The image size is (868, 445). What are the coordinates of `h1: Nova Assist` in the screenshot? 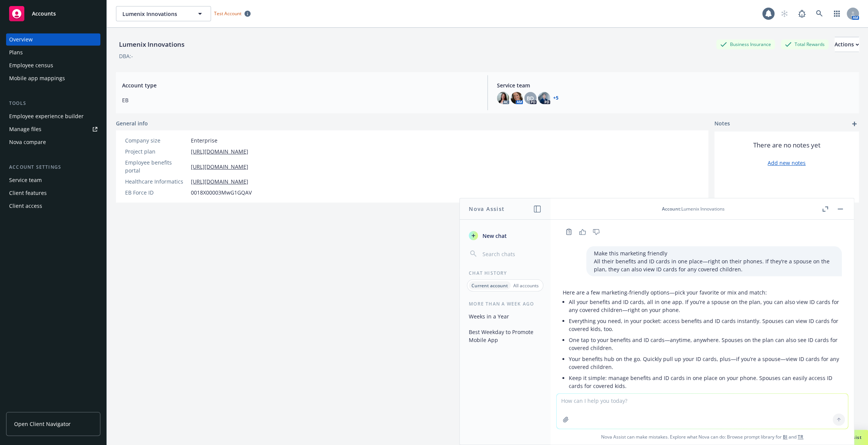 It's located at (487, 209).